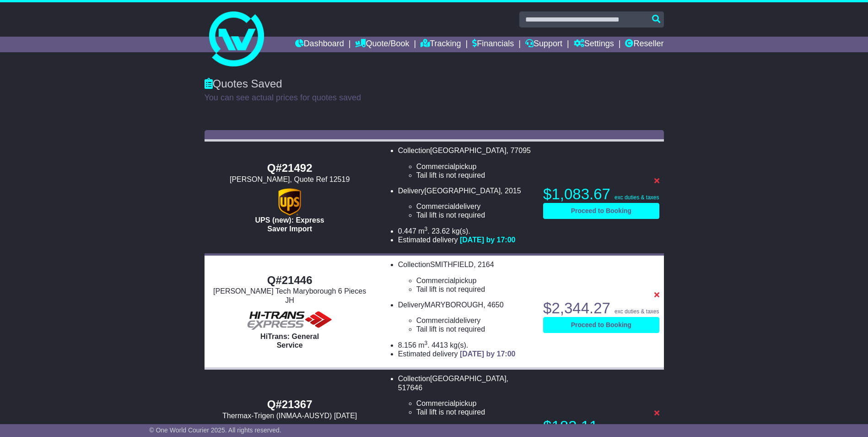  I want to click on span: HiTrans: General Service, so click(289, 341).